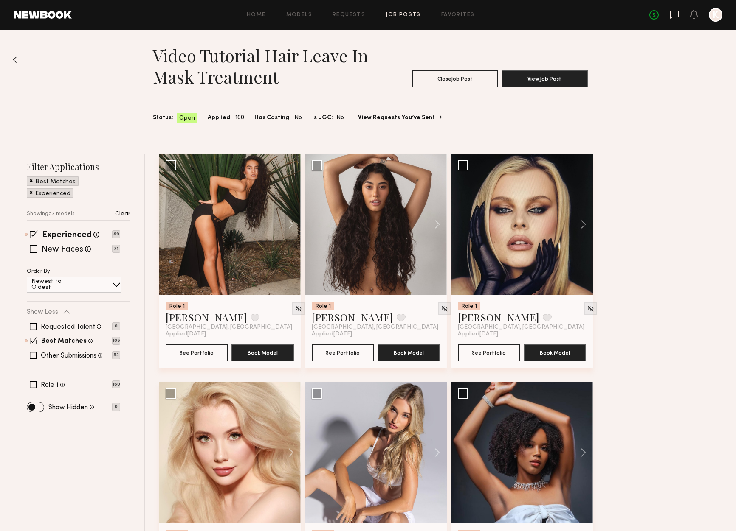  Describe the element at coordinates (261, 66) in the screenshot. I see `h1: video tutorial hair leave in mask treatment` at that location.